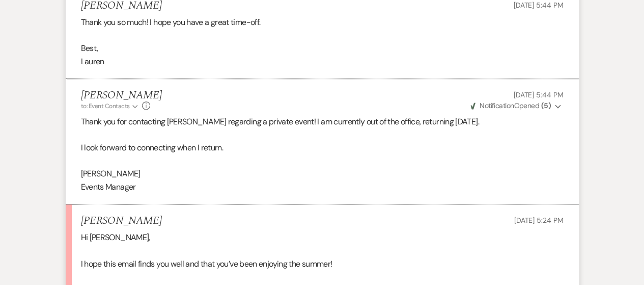 This screenshot has width=644, height=285. Describe the element at coordinates (496, 105) in the screenshot. I see `span: Notification` at that location.